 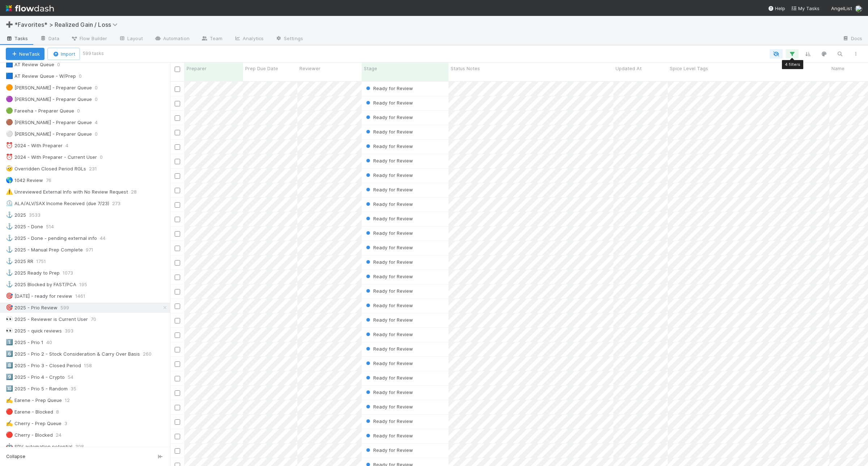 I want to click on span: 8, so click(x=61, y=412).